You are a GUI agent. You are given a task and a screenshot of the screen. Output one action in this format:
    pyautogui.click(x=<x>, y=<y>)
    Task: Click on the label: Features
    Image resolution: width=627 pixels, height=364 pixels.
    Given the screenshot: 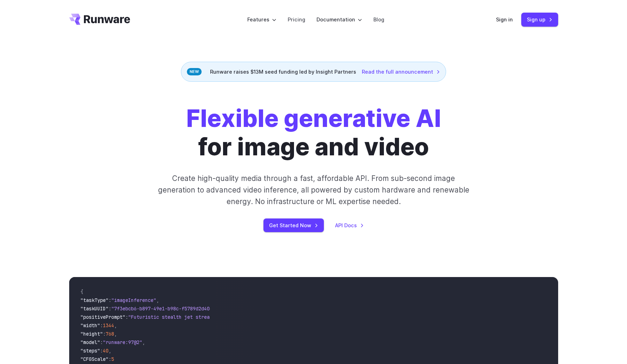 What is the action you would take?
    pyautogui.click(x=262, y=19)
    